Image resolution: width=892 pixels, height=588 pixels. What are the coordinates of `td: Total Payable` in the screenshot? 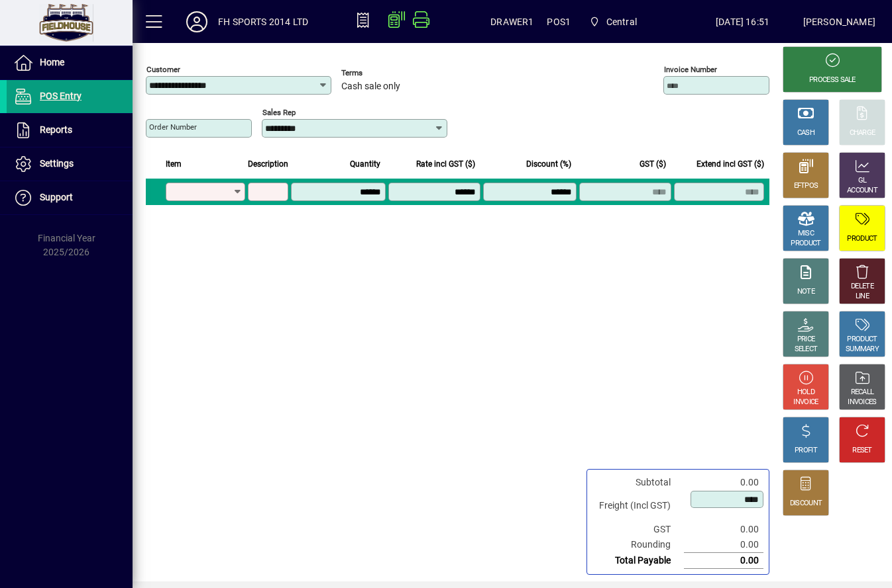 It's located at (638, 562).